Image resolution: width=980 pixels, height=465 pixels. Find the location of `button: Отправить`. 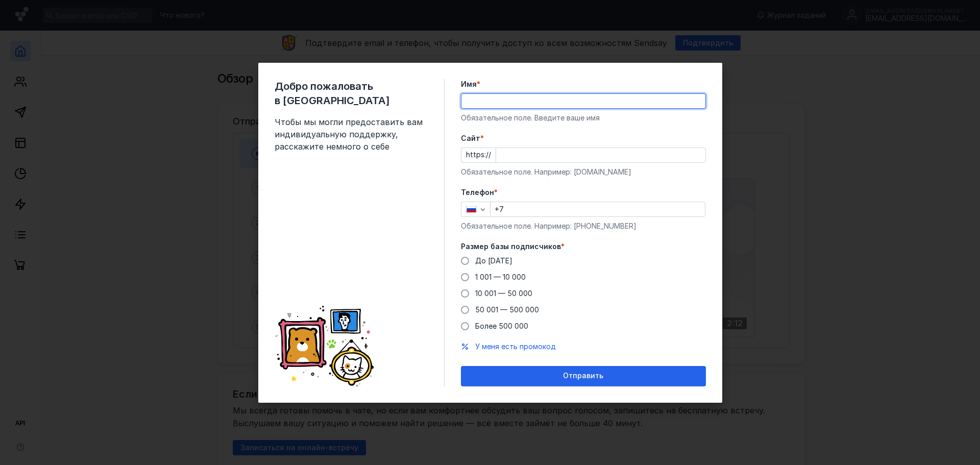

button: Отправить is located at coordinates (584, 376).